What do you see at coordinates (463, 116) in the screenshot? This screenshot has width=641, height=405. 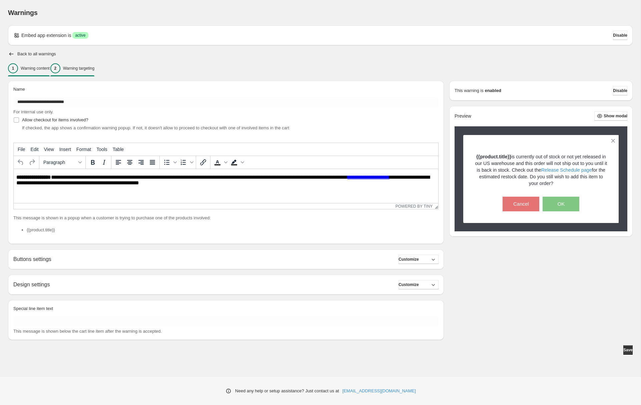 I see `h2: Preview` at bounding box center [463, 116].